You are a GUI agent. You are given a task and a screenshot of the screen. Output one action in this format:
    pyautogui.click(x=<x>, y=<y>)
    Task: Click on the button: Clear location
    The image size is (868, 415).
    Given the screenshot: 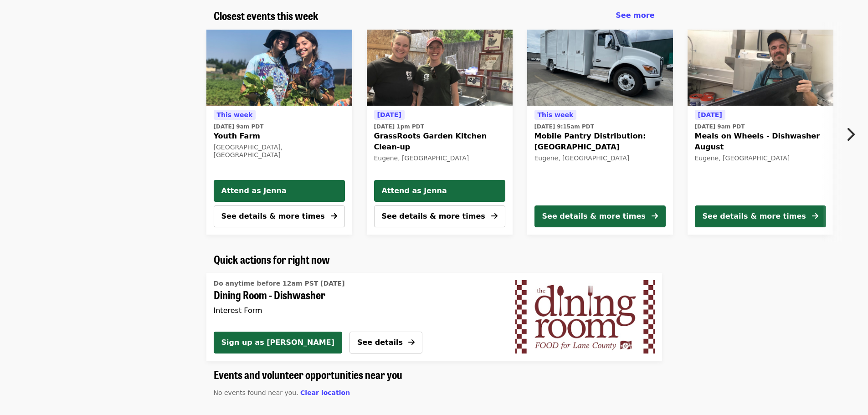 What is the action you would take?
    pyautogui.click(x=325, y=393)
    